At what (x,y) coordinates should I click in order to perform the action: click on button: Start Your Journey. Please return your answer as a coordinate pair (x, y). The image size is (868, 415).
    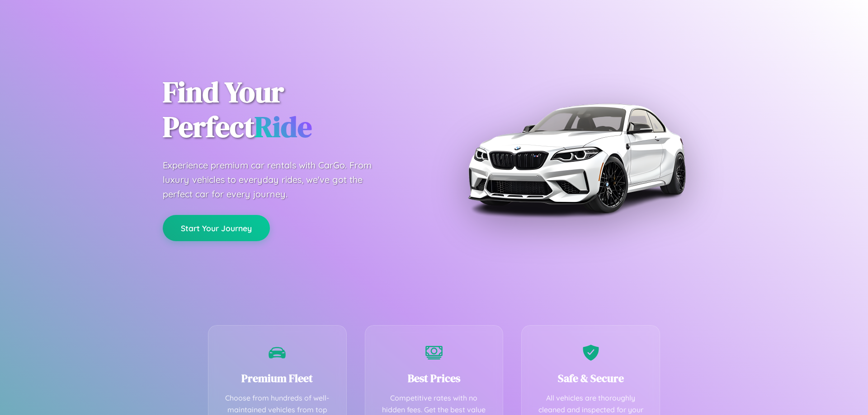
    Looking at the image, I should click on (216, 228).